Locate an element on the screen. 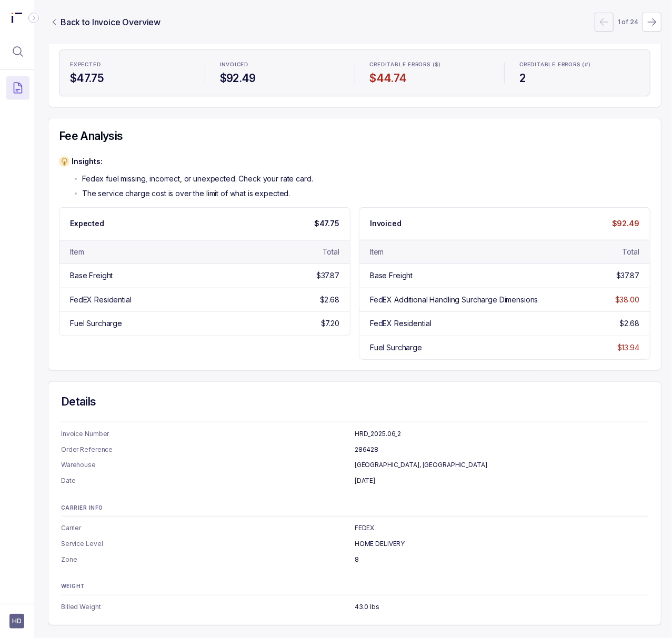 This screenshot has width=672, height=638. h4: 2 is located at coordinates (580, 79).